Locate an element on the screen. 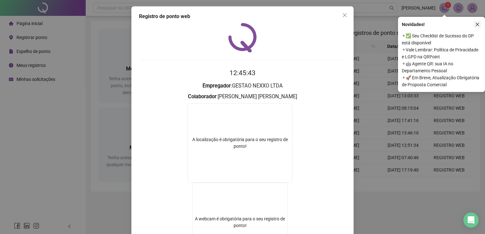  button: Close is located at coordinates (344, 15).